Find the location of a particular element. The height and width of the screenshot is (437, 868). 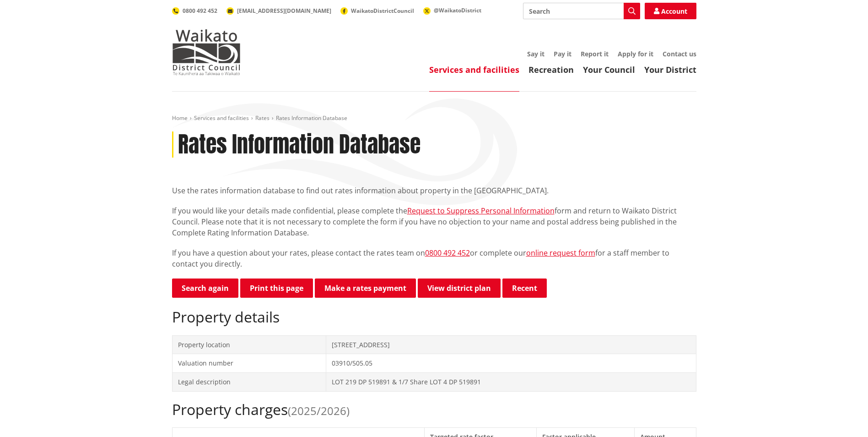

a: Make a rates payment is located at coordinates (365, 288).